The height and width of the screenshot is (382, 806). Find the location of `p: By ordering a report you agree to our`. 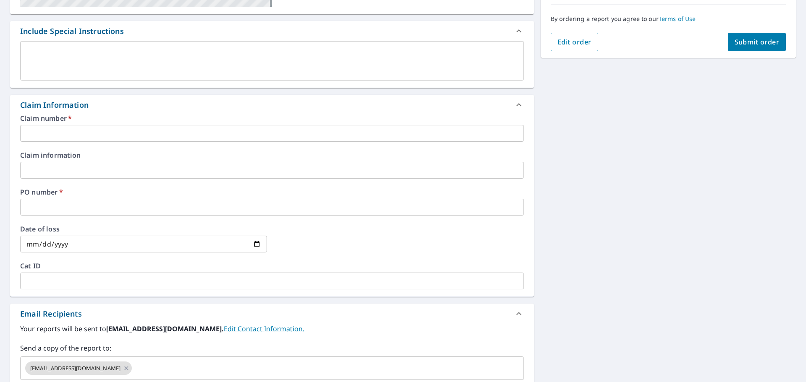

p: By ordering a report you agree to our is located at coordinates (668, 19).